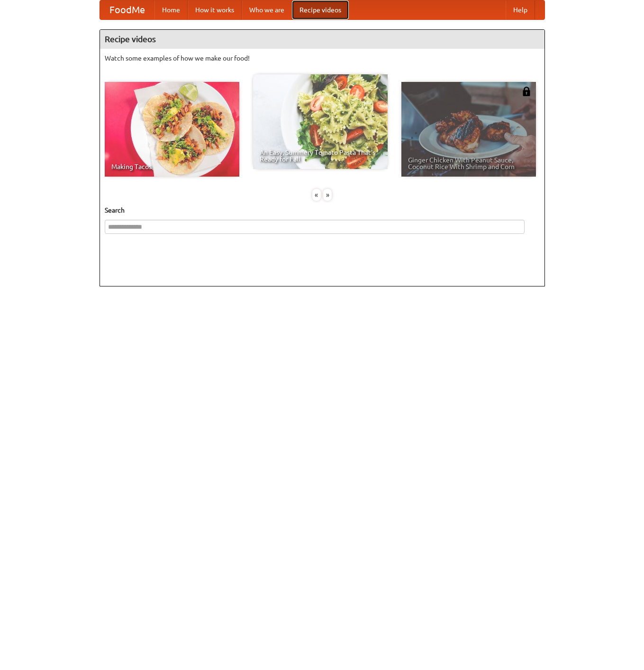 This screenshot has width=644, height=670. What do you see at coordinates (267, 10) in the screenshot?
I see `a: Who we are` at bounding box center [267, 10].